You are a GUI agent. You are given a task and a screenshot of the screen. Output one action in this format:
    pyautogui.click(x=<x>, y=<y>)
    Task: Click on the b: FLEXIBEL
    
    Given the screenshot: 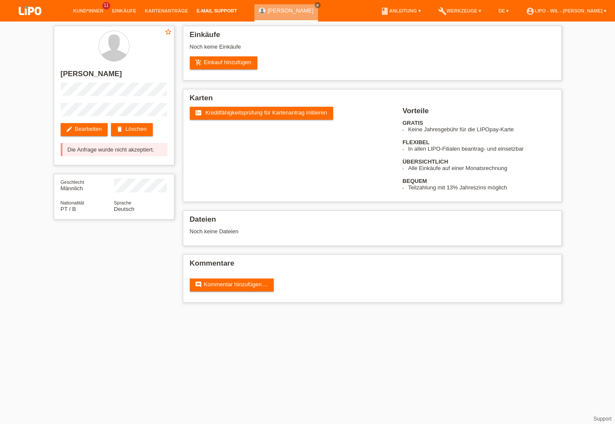 What is the action you would take?
    pyautogui.click(x=416, y=142)
    